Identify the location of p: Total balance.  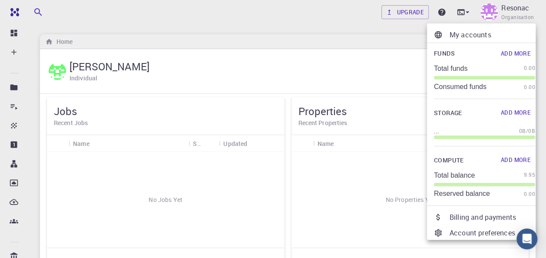
(454, 175).